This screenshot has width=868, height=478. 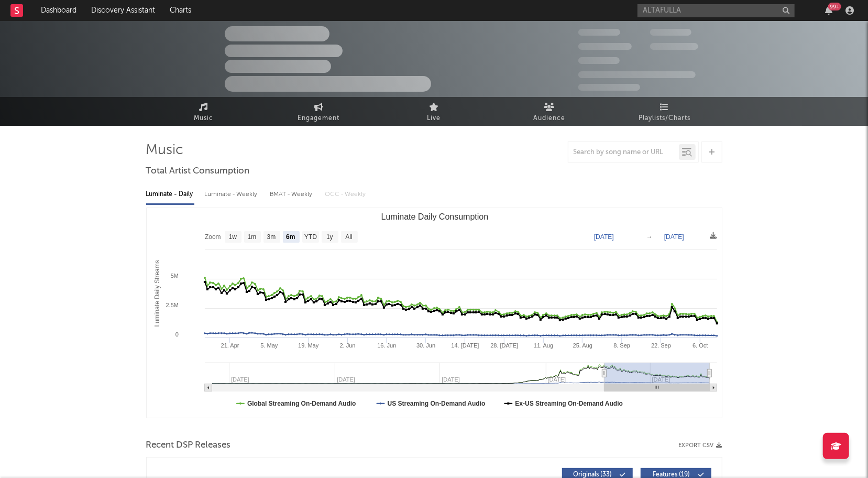 What do you see at coordinates (829, 11) in the screenshot?
I see `button: 99+` at bounding box center [829, 11].